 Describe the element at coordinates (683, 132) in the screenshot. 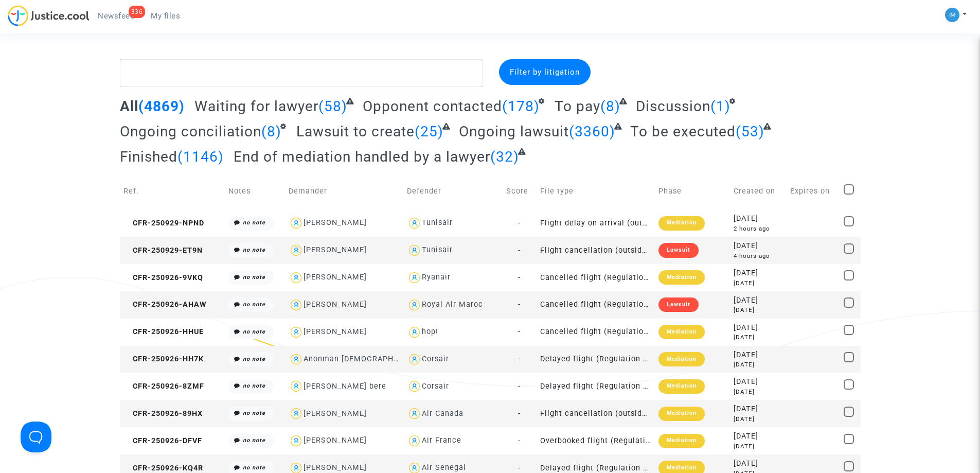

I see `span: To be executed` at that location.